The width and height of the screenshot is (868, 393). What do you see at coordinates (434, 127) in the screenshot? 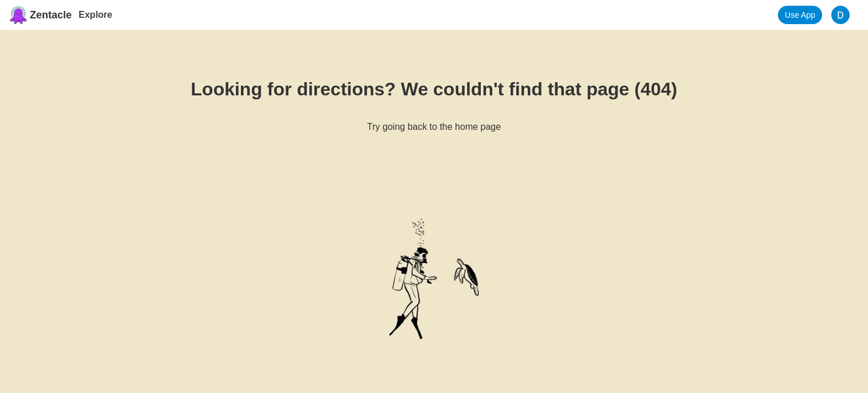
I see `h6: Try going back to the home page` at bounding box center [434, 127].